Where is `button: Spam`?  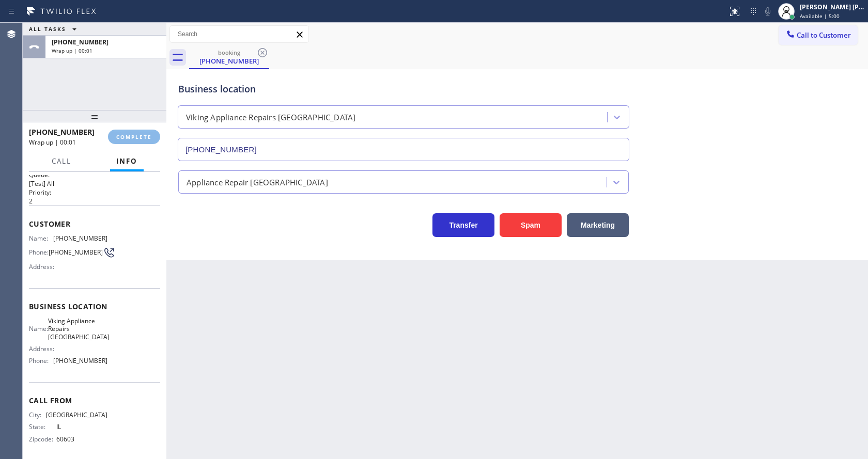 button: Spam is located at coordinates (530, 225).